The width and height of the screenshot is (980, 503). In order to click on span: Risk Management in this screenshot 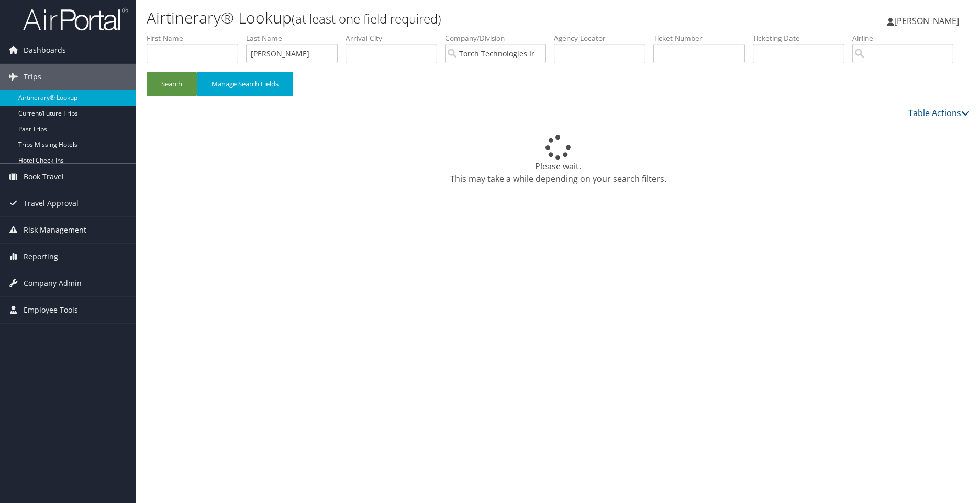, I will do `click(55, 230)`.